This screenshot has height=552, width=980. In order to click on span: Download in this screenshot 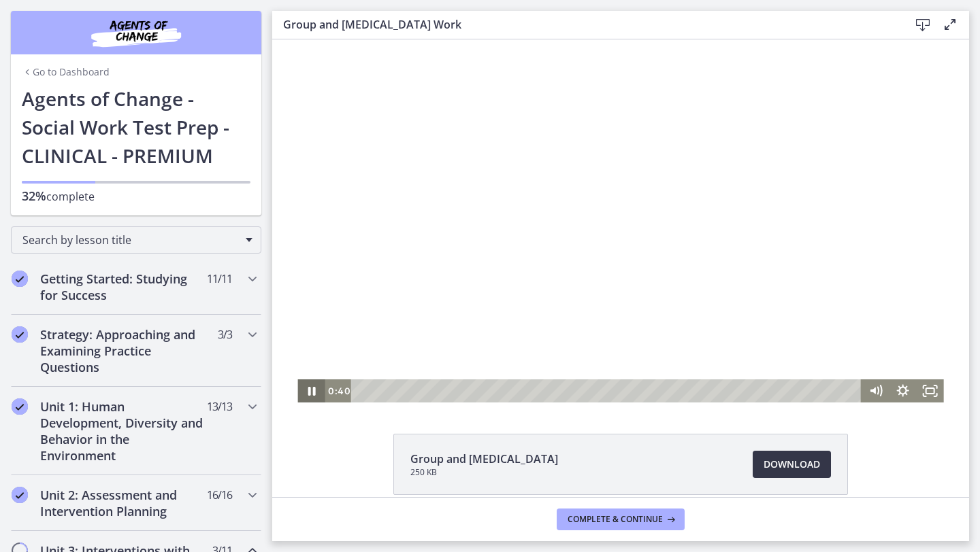, I will do `click(792, 465)`.